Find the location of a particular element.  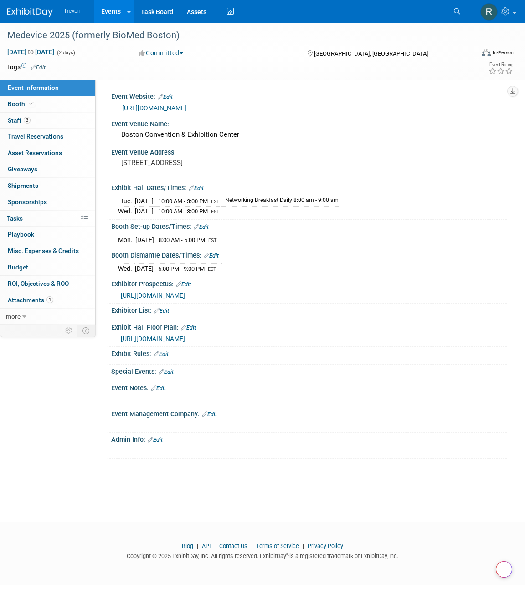

img: Ryan Flores is located at coordinates (489, 12).